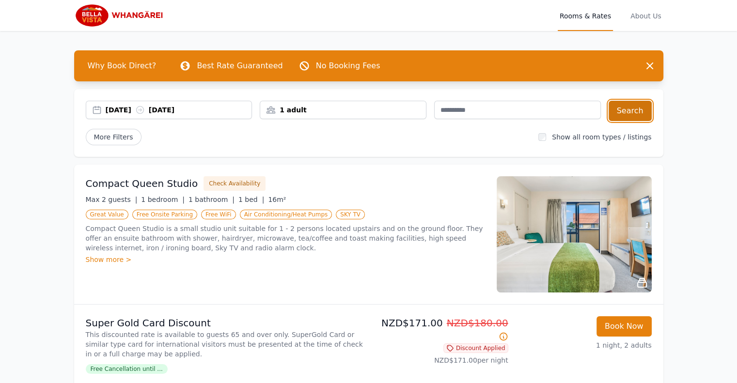 This screenshot has width=737, height=383. I want to click on span: Air Conditioning/Heat Pumps, so click(286, 215).